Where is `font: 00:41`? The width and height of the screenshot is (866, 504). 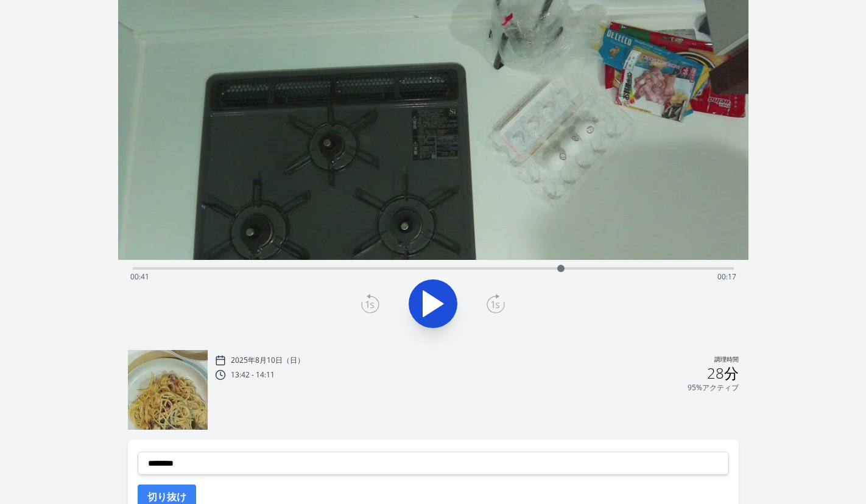
font: 00:41 is located at coordinates (139, 276).